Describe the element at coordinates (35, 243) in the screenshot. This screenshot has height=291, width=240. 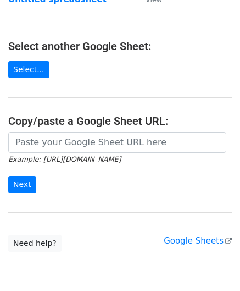
I see `a: Need help?` at that location.